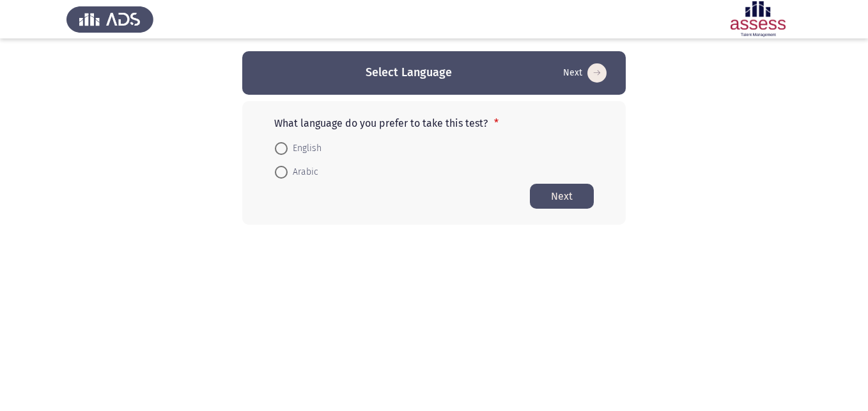  I want to click on span: Arabic, so click(303, 172).